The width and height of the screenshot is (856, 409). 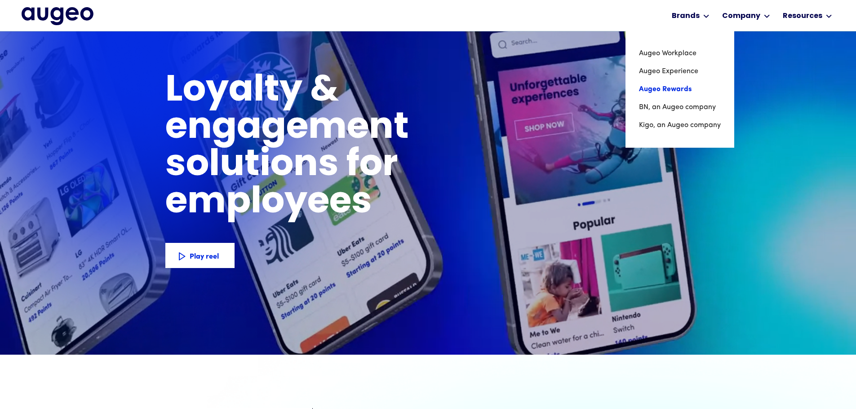 What do you see at coordinates (741, 16) in the screenshot?
I see `div: Company` at bounding box center [741, 16].